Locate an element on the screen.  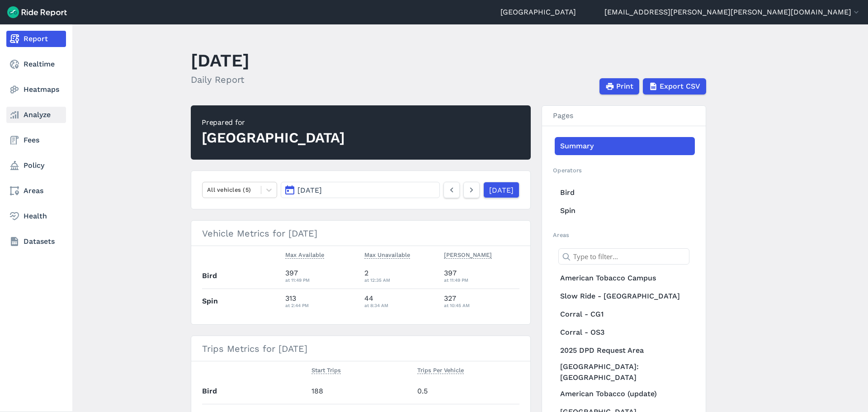
a: Fees is located at coordinates (36, 140).